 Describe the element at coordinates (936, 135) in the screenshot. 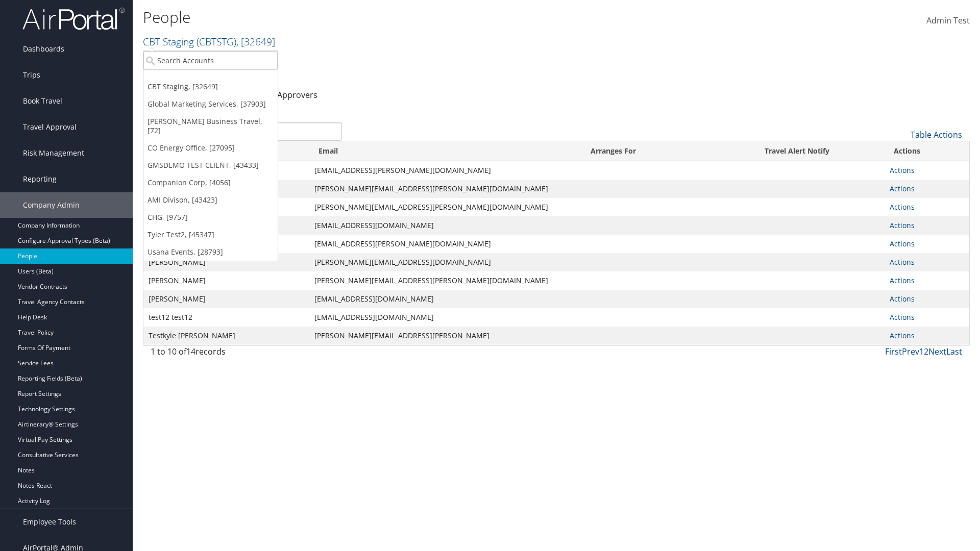

I see `a: Table Actions` at that location.